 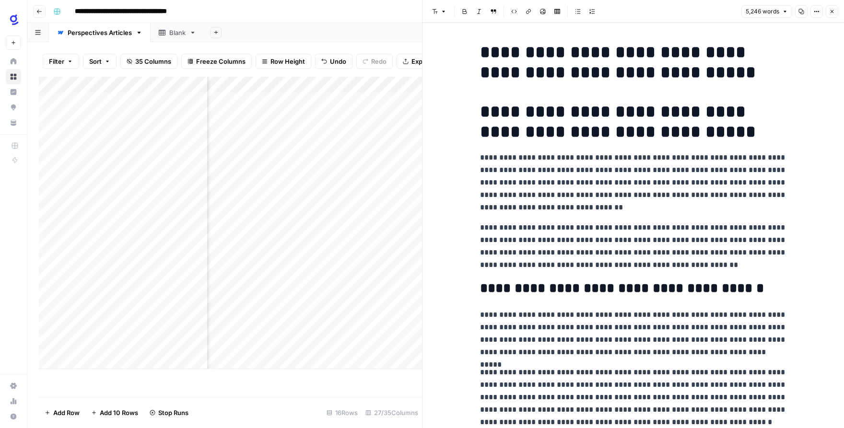 What do you see at coordinates (216, 61) in the screenshot?
I see `button: Freeze Columns` at bounding box center [216, 61].